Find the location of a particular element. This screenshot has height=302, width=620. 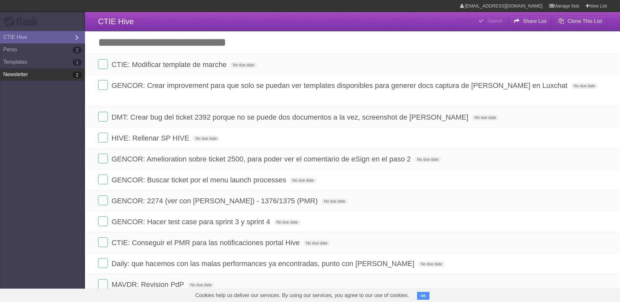

span: MAVDR: Revision PdP is located at coordinates (148, 284).